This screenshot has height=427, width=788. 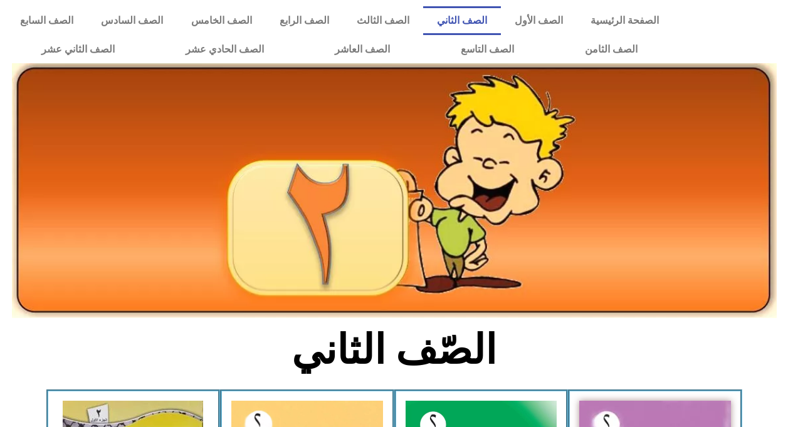 What do you see at coordinates (383, 21) in the screenshot?
I see `a: الصف الثالث` at bounding box center [383, 21].